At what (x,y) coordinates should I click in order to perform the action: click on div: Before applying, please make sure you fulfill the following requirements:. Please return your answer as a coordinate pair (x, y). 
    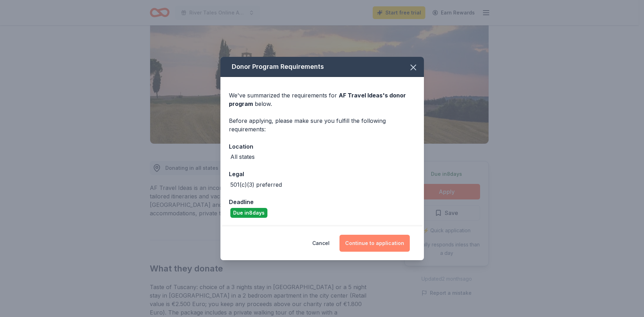
    Looking at the image, I should click on (323, 125).